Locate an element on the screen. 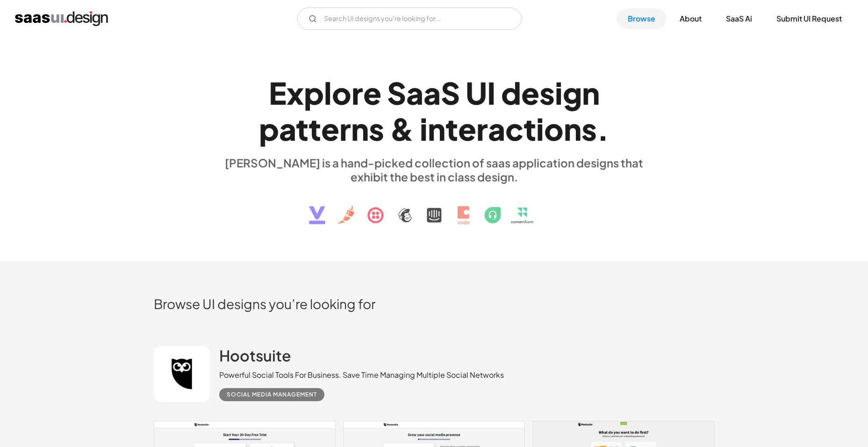 This screenshot has height=447, width=868. div: Social Media Management is located at coordinates (272, 394).